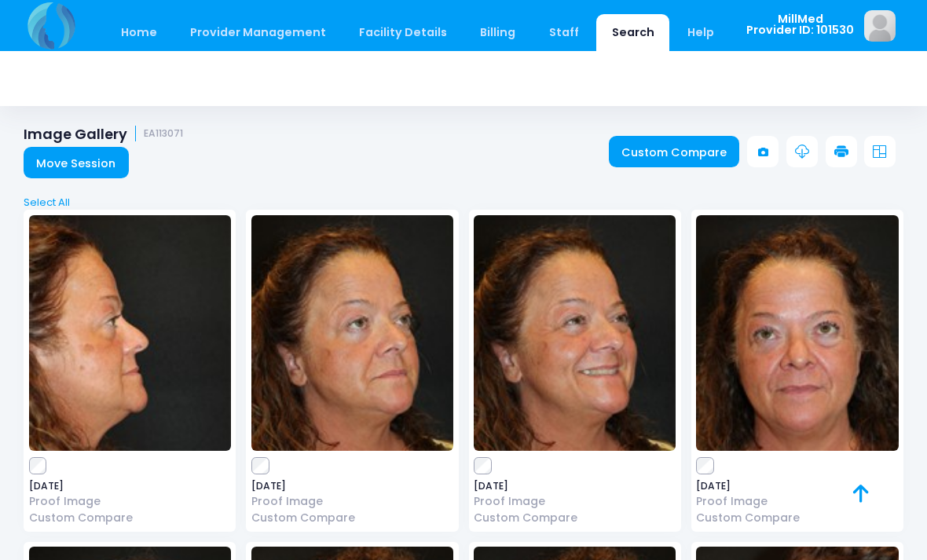 The width and height of the screenshot is (927, 560). Describe the element at coordinates (464, 202) in the screenshot. I see `a: Select All` at that location.